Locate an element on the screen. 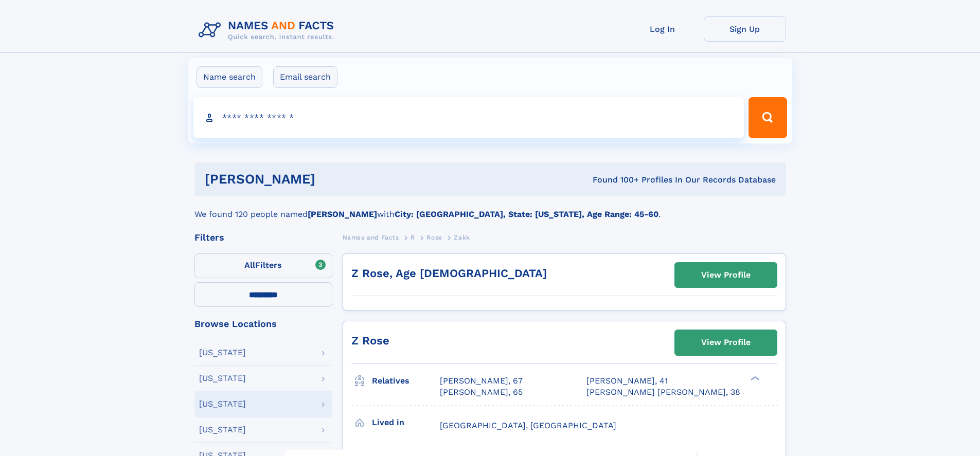 The height and width of the screenshot is (456, 980). input: search input is located at coordinates (469, 118).